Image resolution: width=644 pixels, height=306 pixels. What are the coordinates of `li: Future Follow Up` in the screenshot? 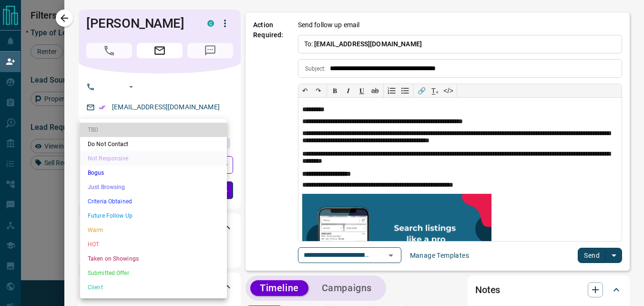 It's located at (153, 216).